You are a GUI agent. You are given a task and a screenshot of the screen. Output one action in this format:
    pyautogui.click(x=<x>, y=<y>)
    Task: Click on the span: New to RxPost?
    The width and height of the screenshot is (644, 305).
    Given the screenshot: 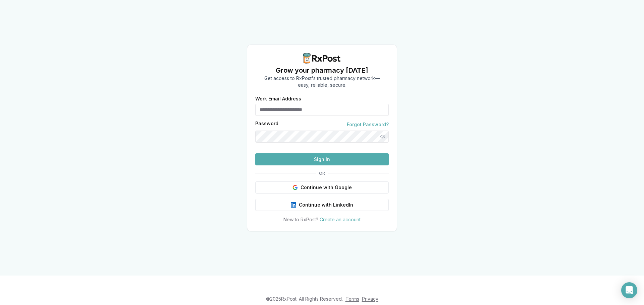 What is the action you would take?
    pyautogui.click(x=301, y=219)
    